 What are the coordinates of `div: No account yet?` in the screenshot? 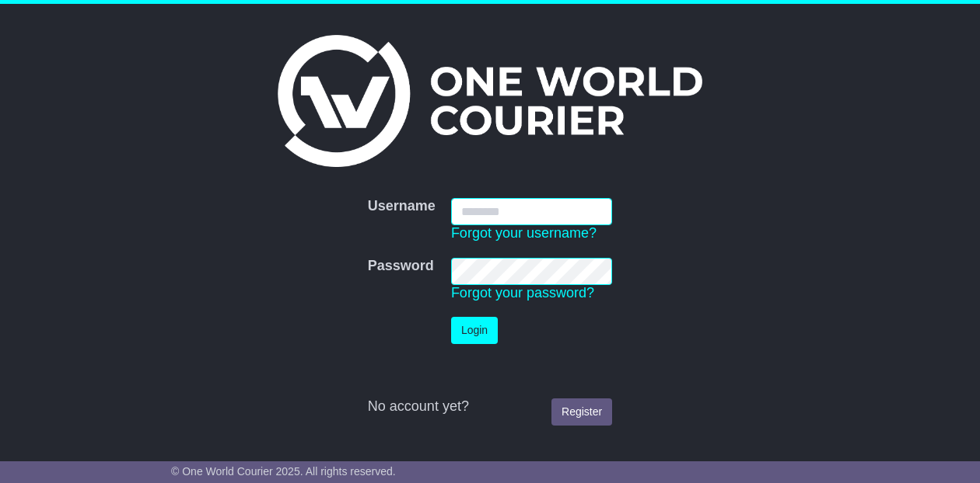 It's located at (490, 407).